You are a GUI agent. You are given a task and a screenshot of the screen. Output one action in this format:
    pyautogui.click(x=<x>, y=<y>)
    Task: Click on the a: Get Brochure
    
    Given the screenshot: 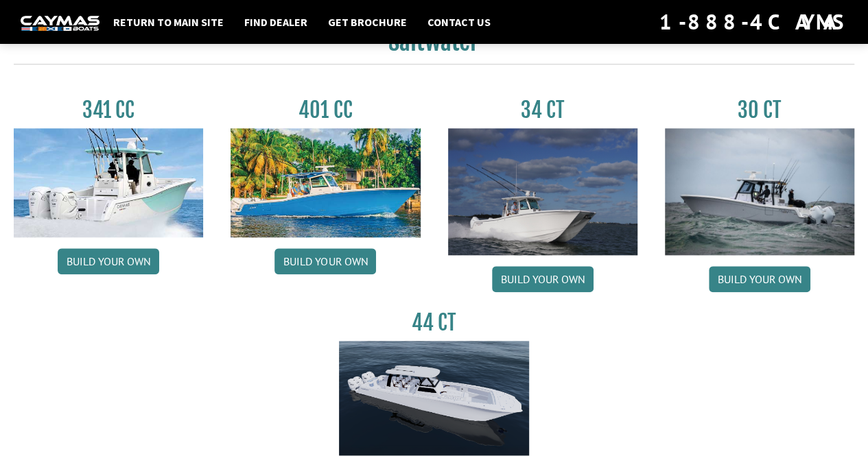 What is the action you would take?
    pyautogui.click(x=367, y=22)
    